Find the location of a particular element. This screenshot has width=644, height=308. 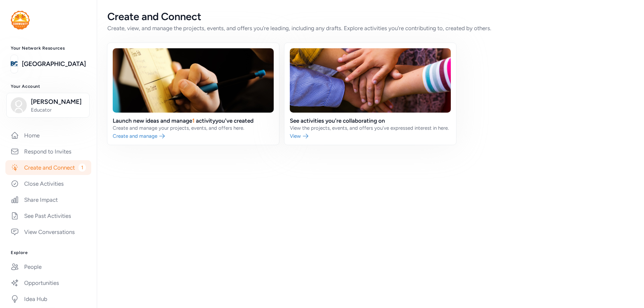

div: Create, view, and manage the projects, events, and offers you're leading, including any drafts. E... is located at coordinates (371, 29).